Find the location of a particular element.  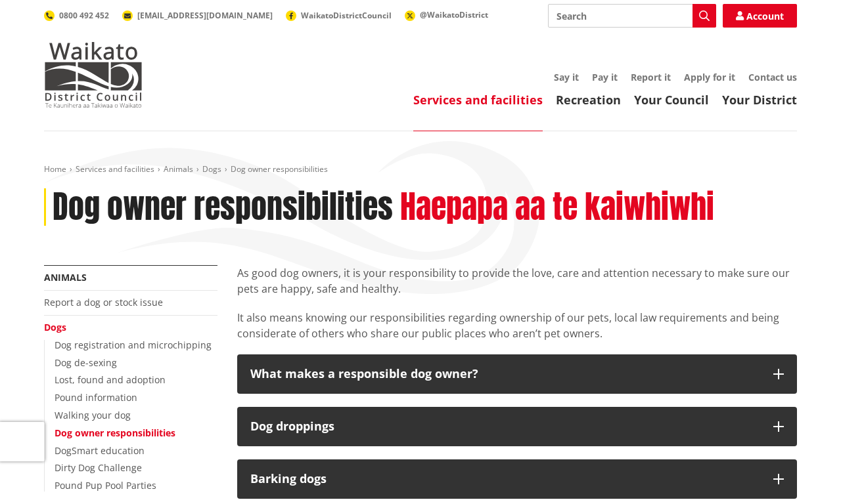

a: Recreation is located at coordinates (588, 100).